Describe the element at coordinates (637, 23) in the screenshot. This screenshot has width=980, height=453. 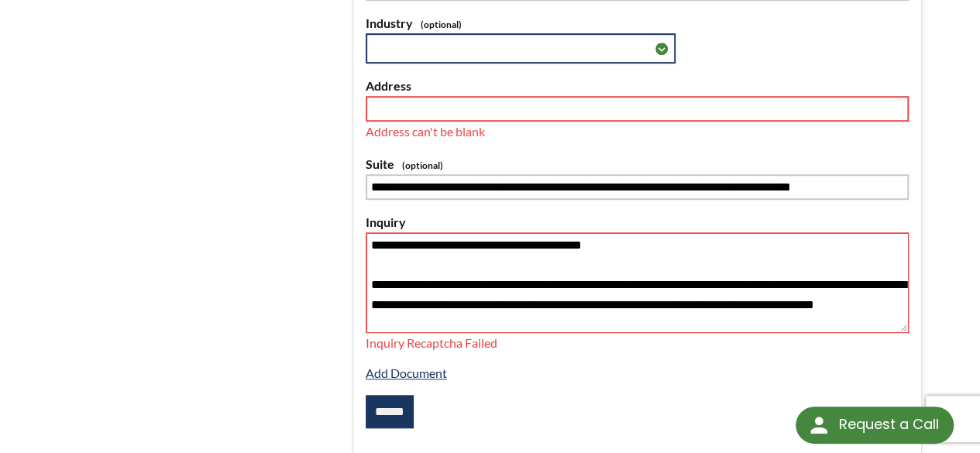
I see `label: Industry` at that location.